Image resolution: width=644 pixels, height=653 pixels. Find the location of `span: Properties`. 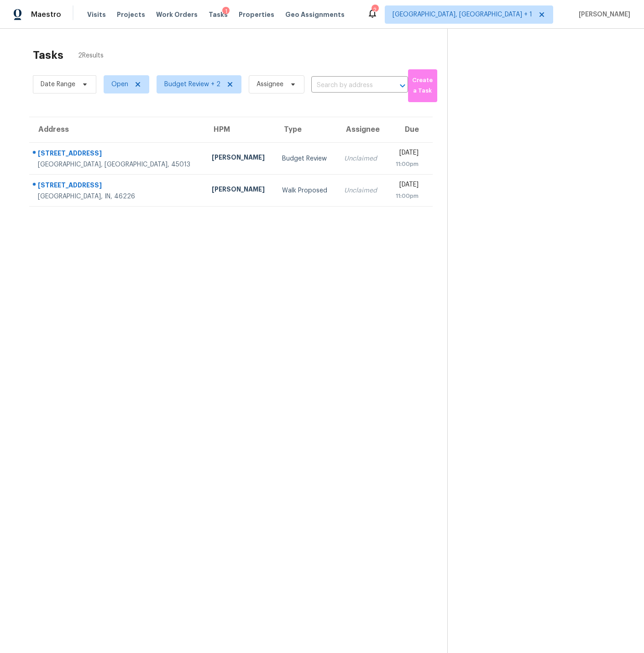

span: Properties is located at coordinates (257, 15).